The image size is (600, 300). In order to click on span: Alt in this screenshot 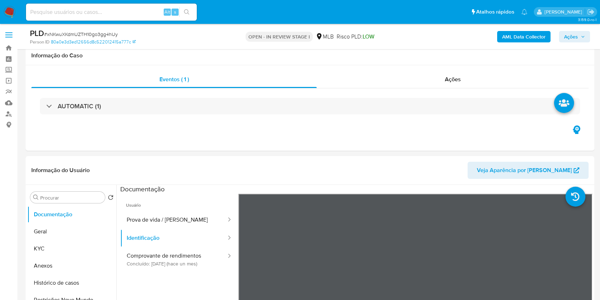, I will do `click(167, 12)`.